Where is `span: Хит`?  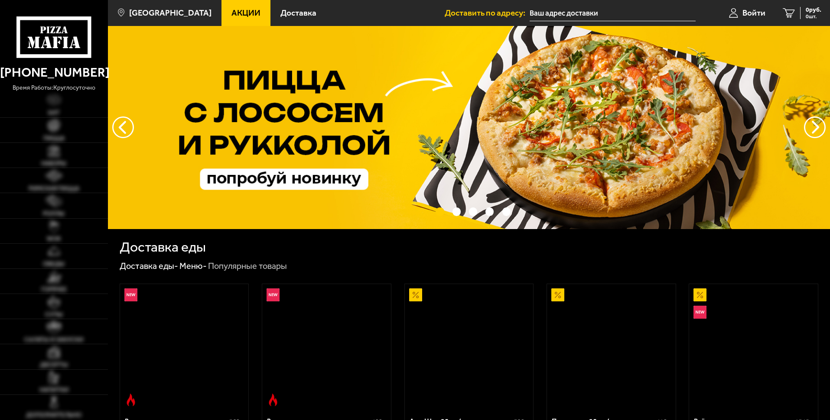 span: Хит is located at coordinates (54, 113).